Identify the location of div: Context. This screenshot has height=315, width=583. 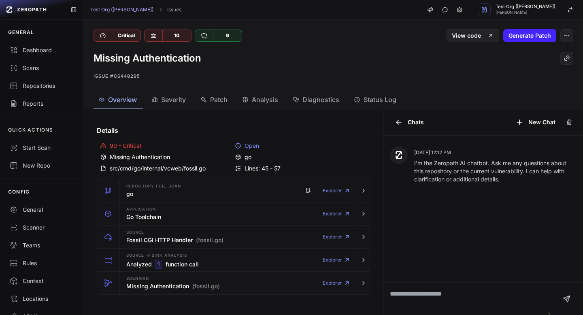
(42, 281).